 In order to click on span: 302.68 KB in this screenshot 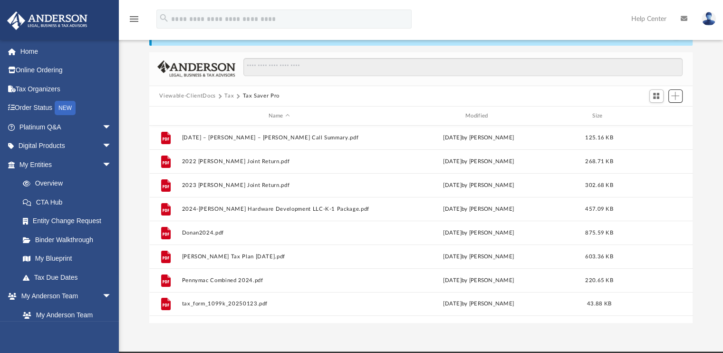, I will do `click(599, 185)`.